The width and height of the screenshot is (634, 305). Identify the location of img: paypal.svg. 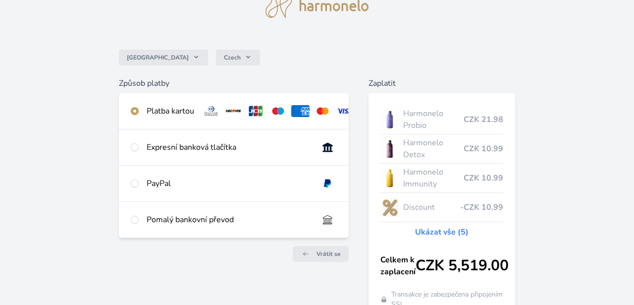
(327, 183).